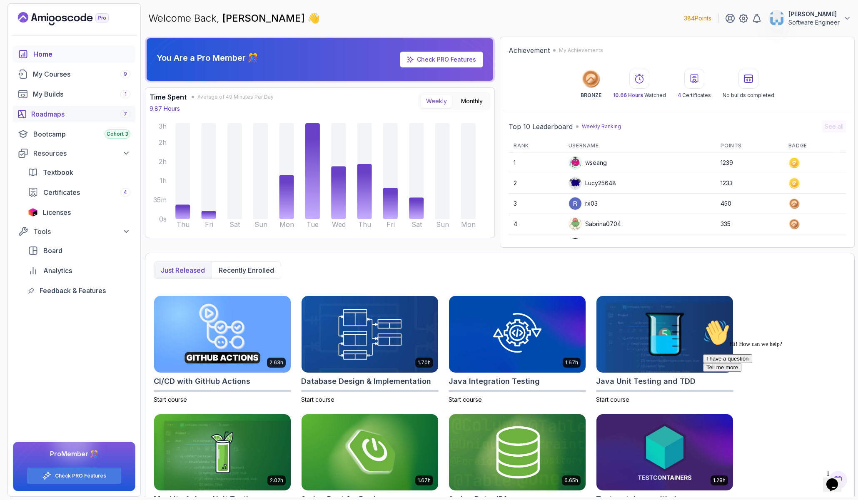 The height and width of the screenshot is (500, 858). Describe the element at coordinates (517, 453) in the screenshot. I see `img: Spring Data JPA card` at that location.